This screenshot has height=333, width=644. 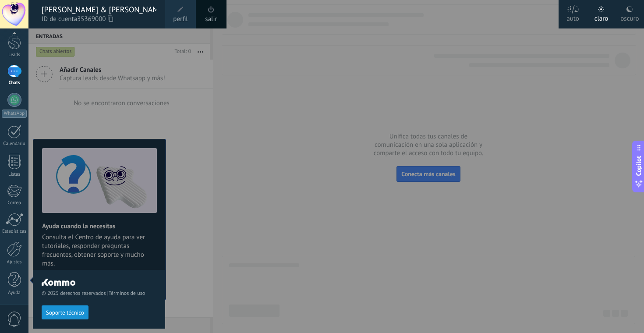 What do you see at coordinates (211, 19) in the screenshot?
I see `a: salir` at bounding box center [211, 19].